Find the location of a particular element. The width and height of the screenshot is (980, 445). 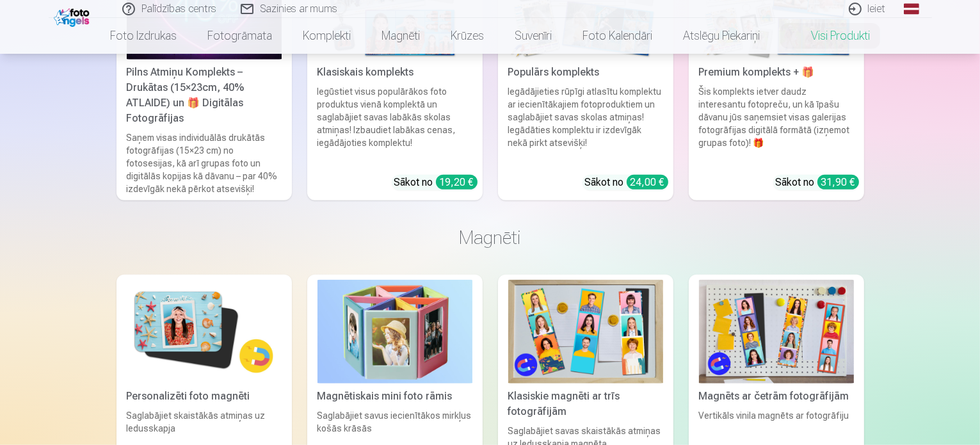

a: Atslēgu piekariņi is located at coordinates (721, 36).